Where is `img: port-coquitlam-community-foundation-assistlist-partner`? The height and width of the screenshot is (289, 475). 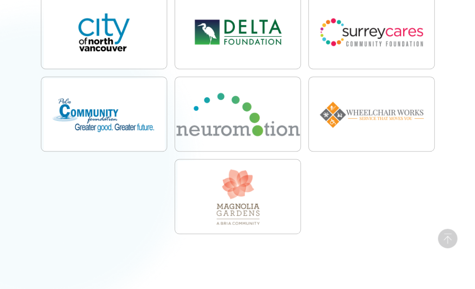 img: port-coquitlam-community-foundation-assistlist-partner is located at coordinates (104, 115).